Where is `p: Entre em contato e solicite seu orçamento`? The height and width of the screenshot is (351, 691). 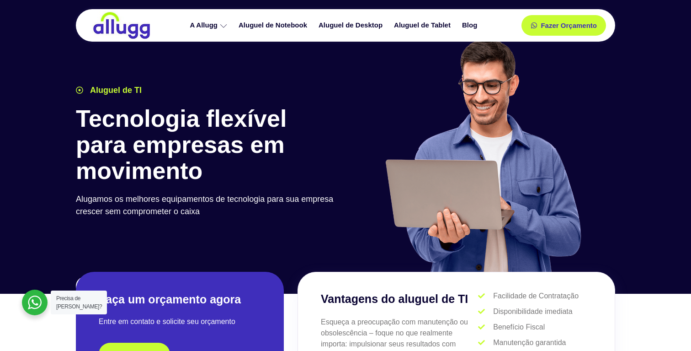
p: Entre em contato e solicite seu orçamento is located at coordinates (180, 321).